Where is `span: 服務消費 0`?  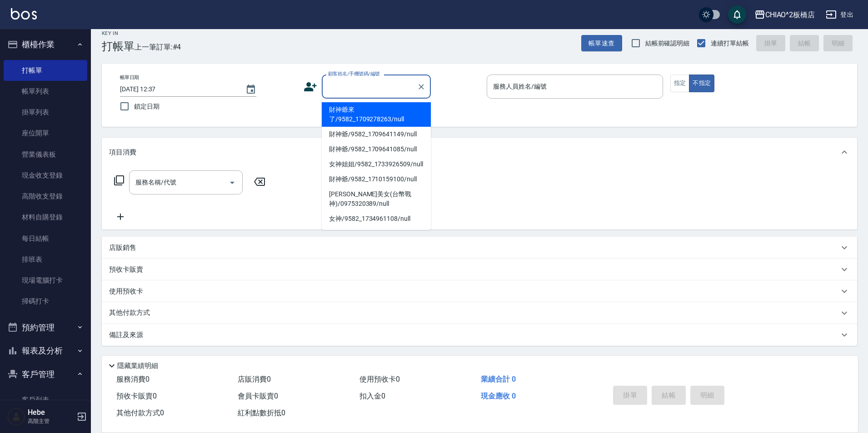 span: 服務消費 0 is located at coordinates (133, 379).